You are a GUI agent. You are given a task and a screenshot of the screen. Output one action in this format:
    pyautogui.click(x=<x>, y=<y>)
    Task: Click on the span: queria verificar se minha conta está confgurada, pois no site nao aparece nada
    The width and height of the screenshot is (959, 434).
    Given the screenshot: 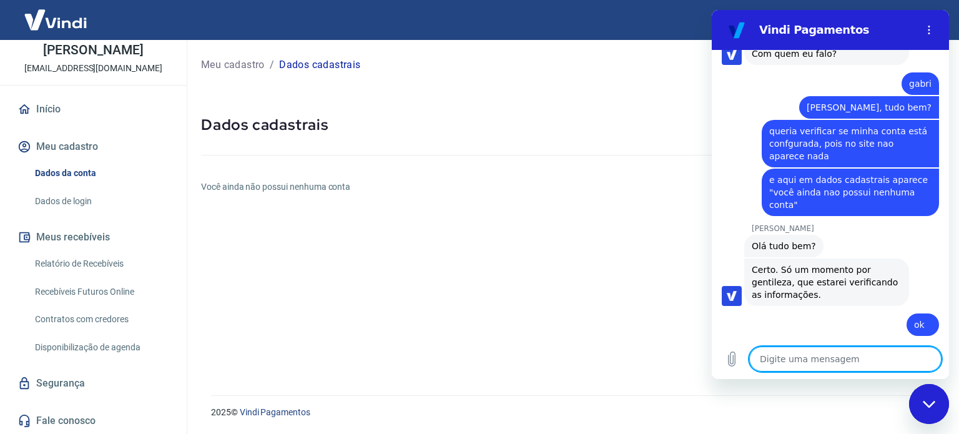 What is the action you would take?
    pyautogui.click(x=138, y=134)
    